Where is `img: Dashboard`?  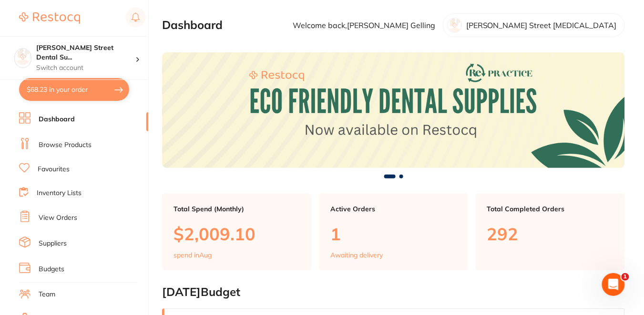
img: Dashboard is located at coordinates (393, 110).